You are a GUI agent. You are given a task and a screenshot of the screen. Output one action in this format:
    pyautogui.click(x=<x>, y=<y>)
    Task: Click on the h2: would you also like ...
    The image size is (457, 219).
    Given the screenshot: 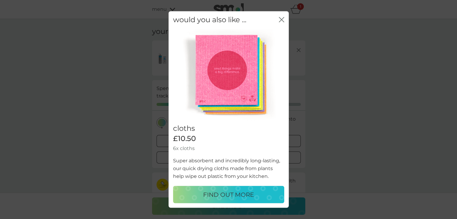 What is the action you would take?
    pyautogui.click(x=210, y=20)
    